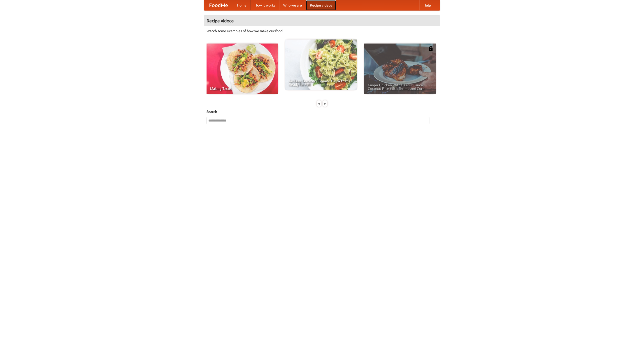 The width and height of the screenshot is (644, 356). I want to click on p: Watch some examples of how we make our food!, so click(322, 31).